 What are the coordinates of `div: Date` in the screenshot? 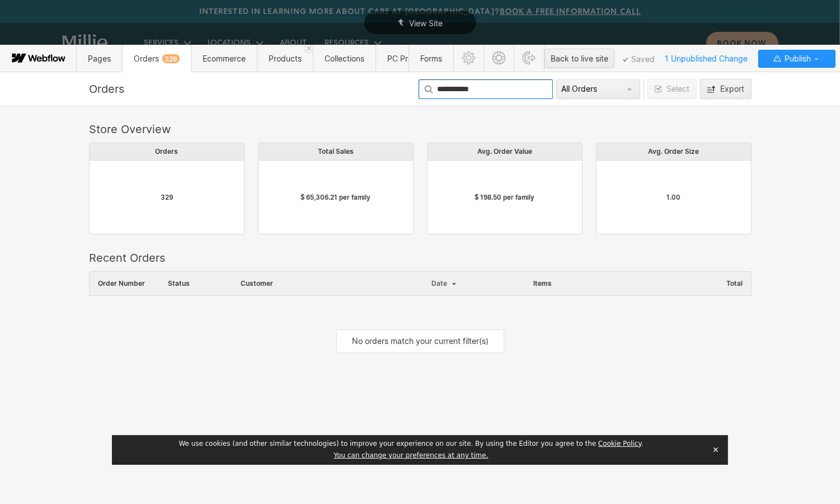 It's located at (470, 284).